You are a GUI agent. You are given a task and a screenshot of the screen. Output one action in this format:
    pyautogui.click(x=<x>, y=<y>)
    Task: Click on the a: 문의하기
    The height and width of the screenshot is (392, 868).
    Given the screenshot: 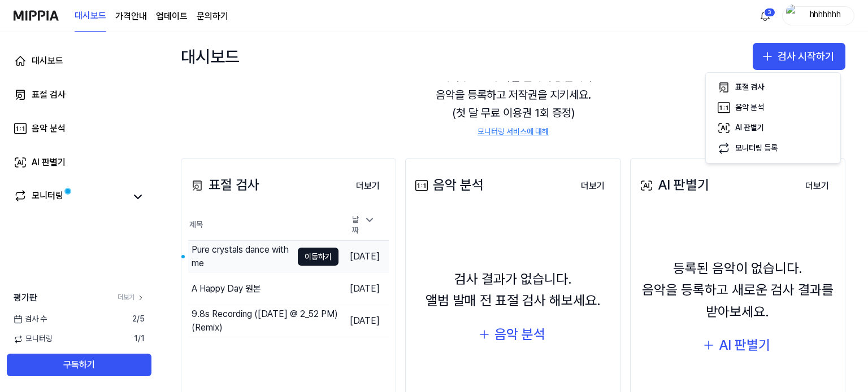 What is the action you would take?
    pyautogui.click(x=212, y=16)
    